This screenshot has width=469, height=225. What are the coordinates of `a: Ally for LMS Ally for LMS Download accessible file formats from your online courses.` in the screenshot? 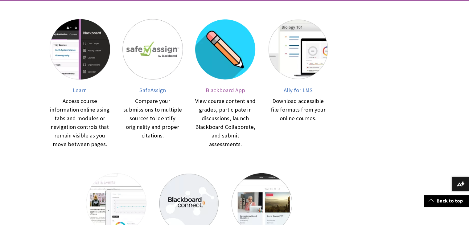 It's located at (298, 84).